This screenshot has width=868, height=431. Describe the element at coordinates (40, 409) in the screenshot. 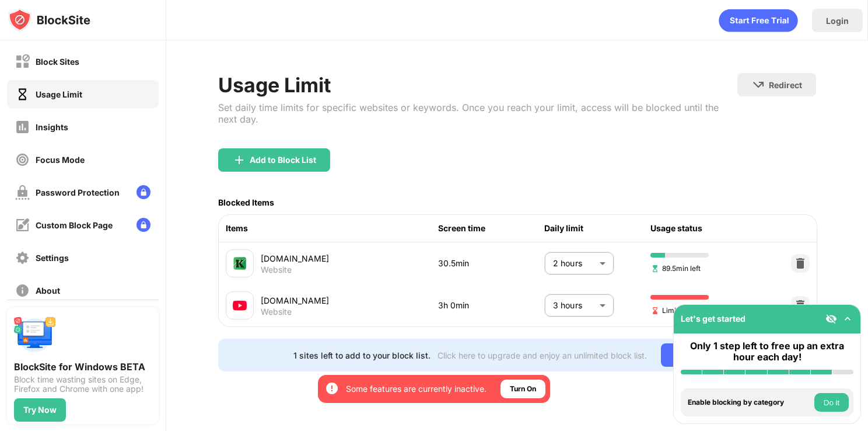

I see `div: Try Now` at that location.